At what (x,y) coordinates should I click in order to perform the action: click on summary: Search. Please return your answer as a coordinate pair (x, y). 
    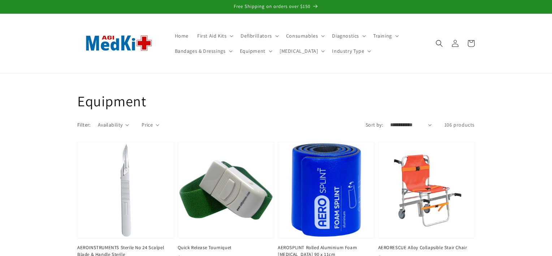
    Looking at the image, I should click on (440, 43).